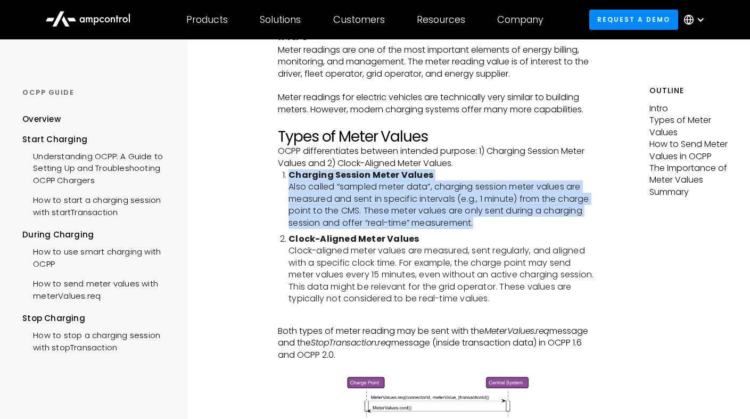 This screenshot has height=419, width=750. What do you see at coordinates (359, 20) in the screenshot?
I see `div: Customers` at bounding box center [359, 20].